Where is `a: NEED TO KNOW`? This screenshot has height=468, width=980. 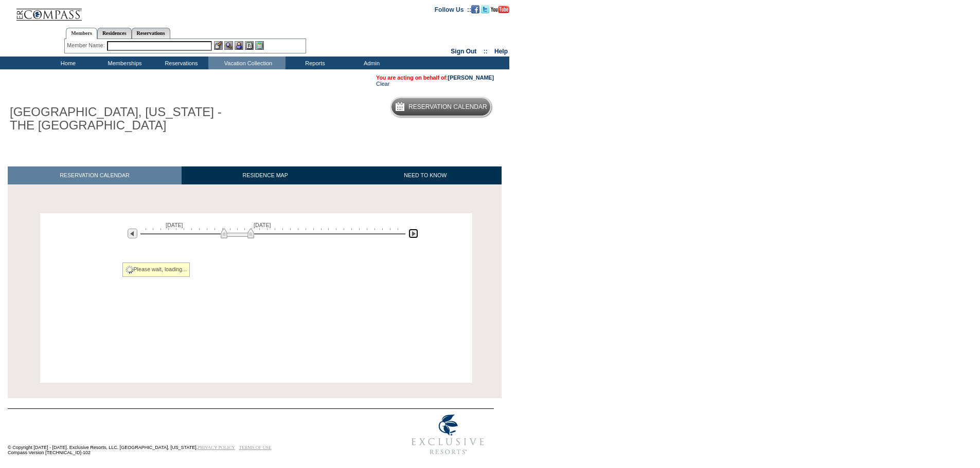 a: NEED TO KNOW is located at coordinates (425, 175).